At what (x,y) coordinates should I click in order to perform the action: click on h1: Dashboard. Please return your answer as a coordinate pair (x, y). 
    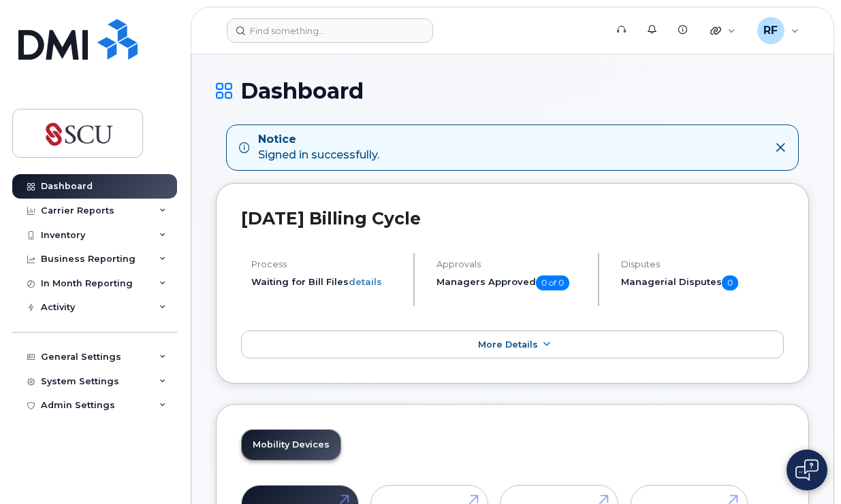
    Looking at the image, I should click on (512, 90).